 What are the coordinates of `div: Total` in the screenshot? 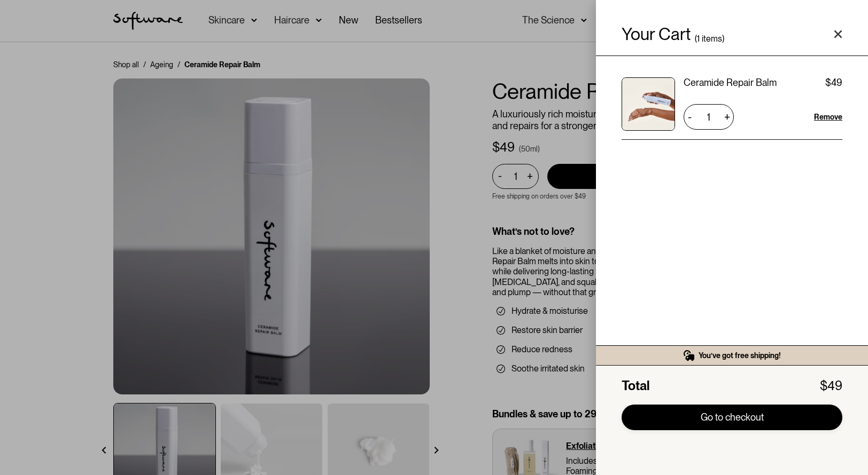 It's located at (635, 386).